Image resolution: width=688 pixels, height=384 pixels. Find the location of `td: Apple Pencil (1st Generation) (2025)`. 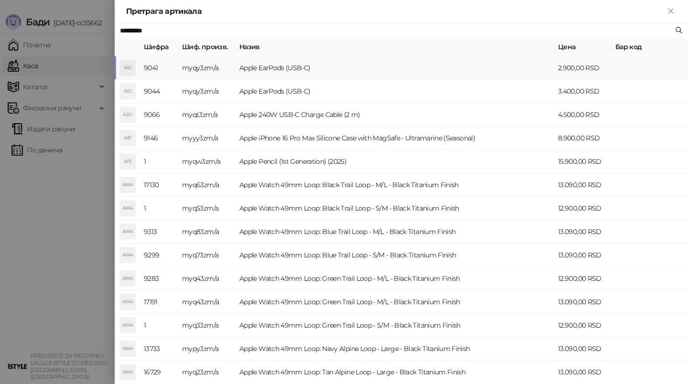

td: Apple Pencil (1st Generation) (2025) is located at coordinates (395, 162).